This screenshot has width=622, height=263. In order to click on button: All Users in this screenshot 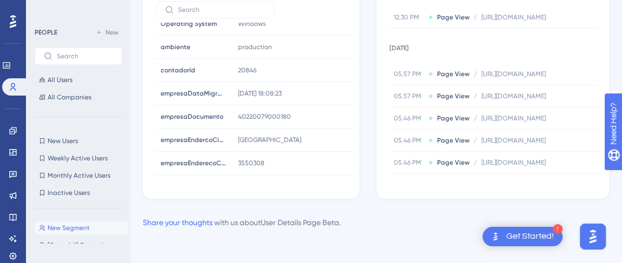, I will do `click(78, 80)`.